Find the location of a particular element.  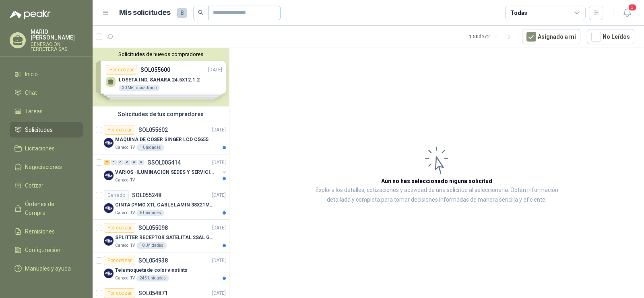

button: Solicitudes de nuevos compradores is located at coordinates (160, 54).